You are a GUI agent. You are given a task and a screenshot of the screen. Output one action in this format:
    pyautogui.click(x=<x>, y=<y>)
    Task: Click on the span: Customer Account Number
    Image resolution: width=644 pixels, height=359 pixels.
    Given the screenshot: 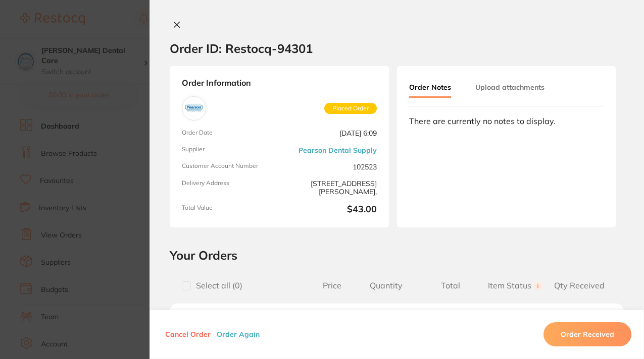 What is the action you would take?
    pyautogui.click(x=228, y=166)
    